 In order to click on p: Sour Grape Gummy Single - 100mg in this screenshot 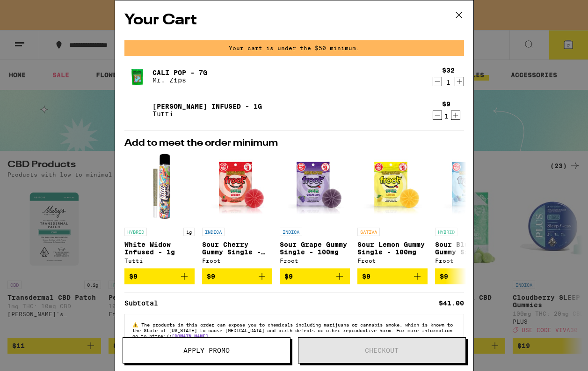, I will do `click(315, 248)`.